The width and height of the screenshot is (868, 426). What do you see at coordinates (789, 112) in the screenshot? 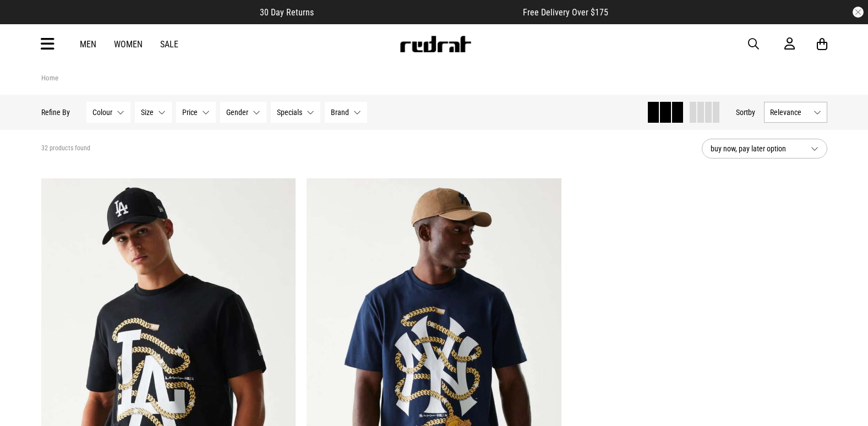
I see `span: Relevance` at bounding box center [789, 112].